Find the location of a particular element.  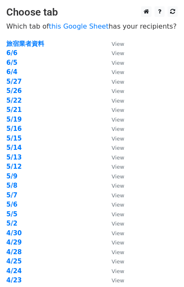

strong: 4/28 is located at coordinates (14, 252).